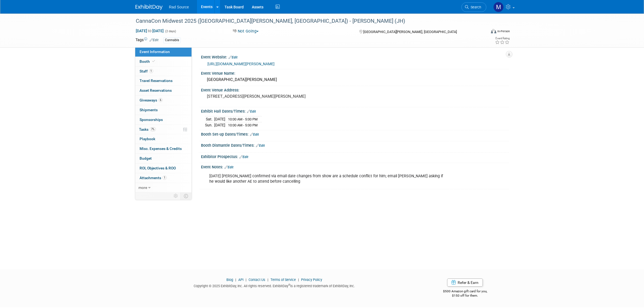 The height and width of the screenshot is (308, 644). Describe the element at coordinates (151, 120) in the screenshot. I see `span: Sponsorships` at that location.